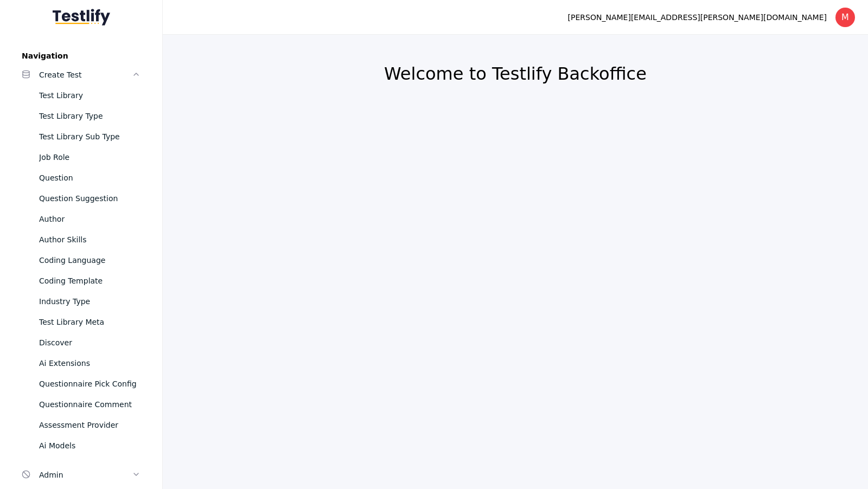 Image resolution: width=868 pixels, height=489 pixels. I want to click on a: Discover, so click(81, 342).